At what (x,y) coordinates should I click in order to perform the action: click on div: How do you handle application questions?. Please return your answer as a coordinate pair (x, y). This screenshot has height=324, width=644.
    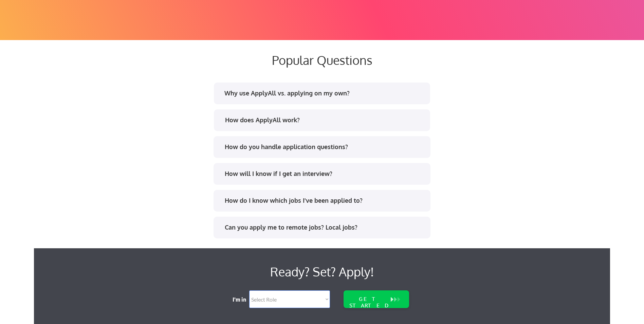
    Looking at the image, I should click on (325, 147).